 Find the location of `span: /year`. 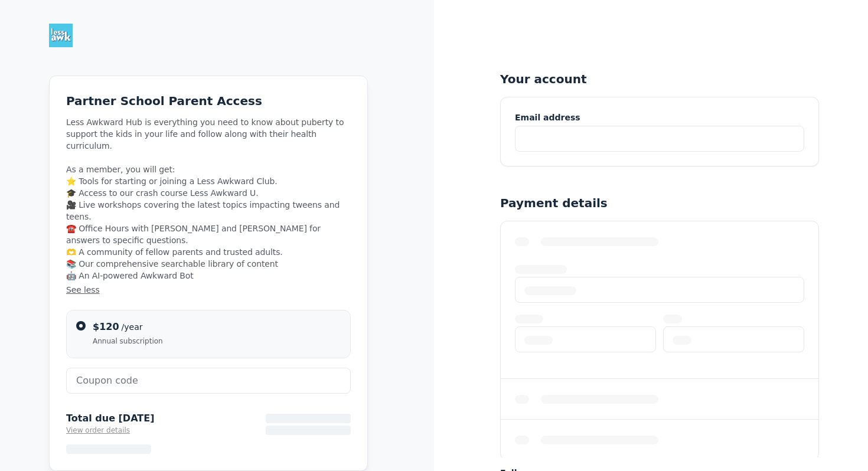

span: /year is located at coordinates (132, 327).